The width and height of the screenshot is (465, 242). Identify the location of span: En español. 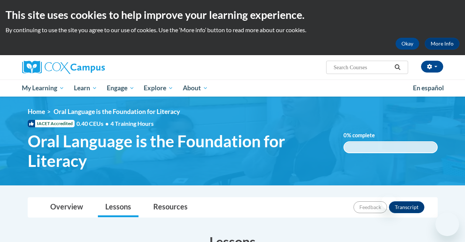
(429, 88).